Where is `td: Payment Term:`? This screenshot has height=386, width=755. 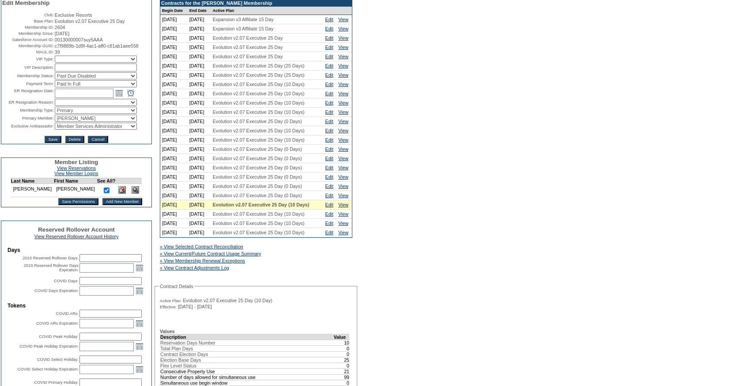
td: Payment Term: is located at coordinates (28, 84).